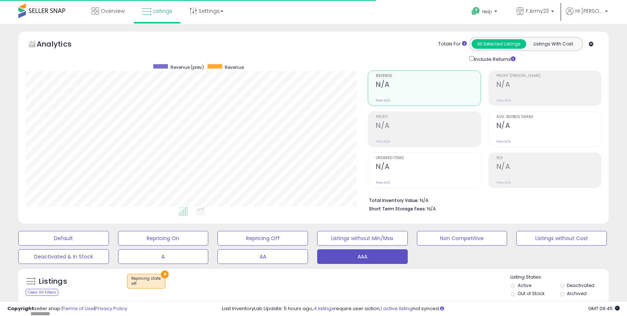 The width and height of the screenshot is (627, 316). What do you see at coordinates (394, 200) in the screenshot?
I see `b: Total Inventory Value:` at bounding box center [394, 200].